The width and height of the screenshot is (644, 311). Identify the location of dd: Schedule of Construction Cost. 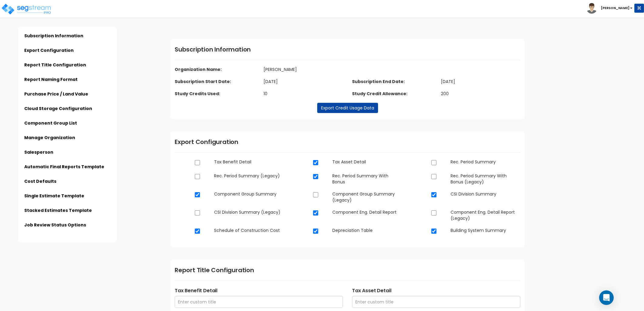
(249, 230).